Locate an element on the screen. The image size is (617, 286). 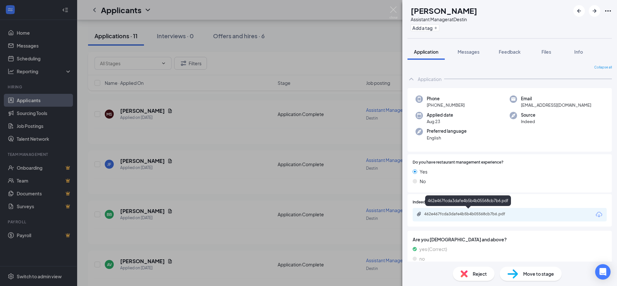
svg: Download is located at coordinates (599, 214).